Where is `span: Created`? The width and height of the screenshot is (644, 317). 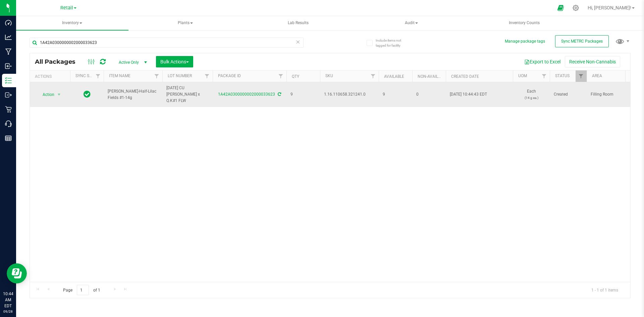
span: Created is located at coordinates (568, 94).